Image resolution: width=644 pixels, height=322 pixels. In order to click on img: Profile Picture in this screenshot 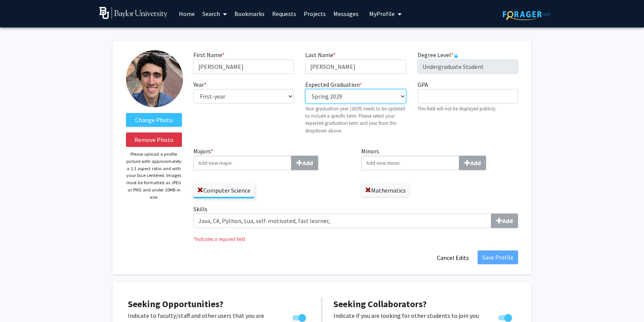, I will do `click(155, 79)`.